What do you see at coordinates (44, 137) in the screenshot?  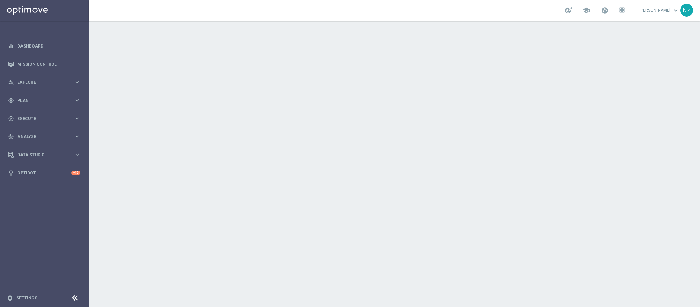 I see `div: track_changes Analyze keyboard_arrow_right` at bounding box center [44, 137].